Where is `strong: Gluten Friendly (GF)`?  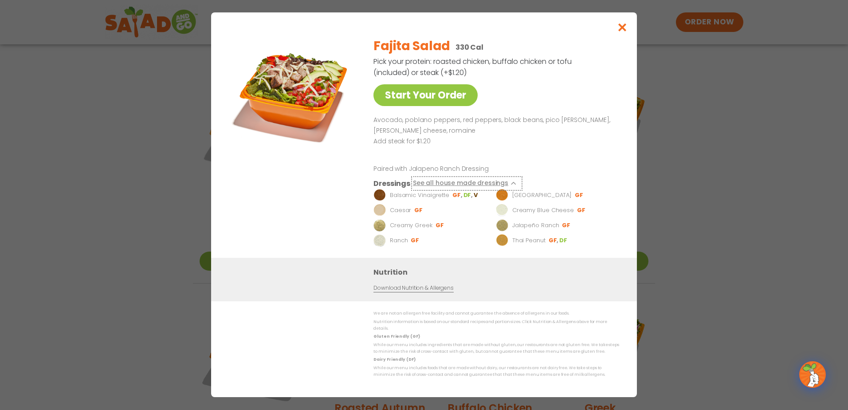
strong: Gluten Friendly (GF) is located at coordinates (396, 336).